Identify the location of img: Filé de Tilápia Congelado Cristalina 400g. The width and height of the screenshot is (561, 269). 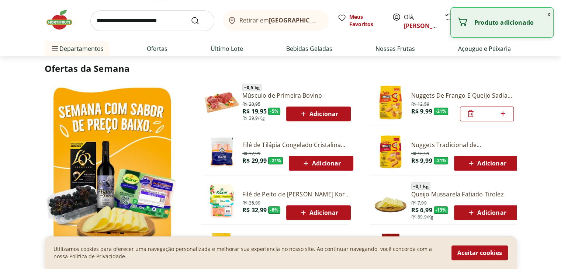
(222, 152).